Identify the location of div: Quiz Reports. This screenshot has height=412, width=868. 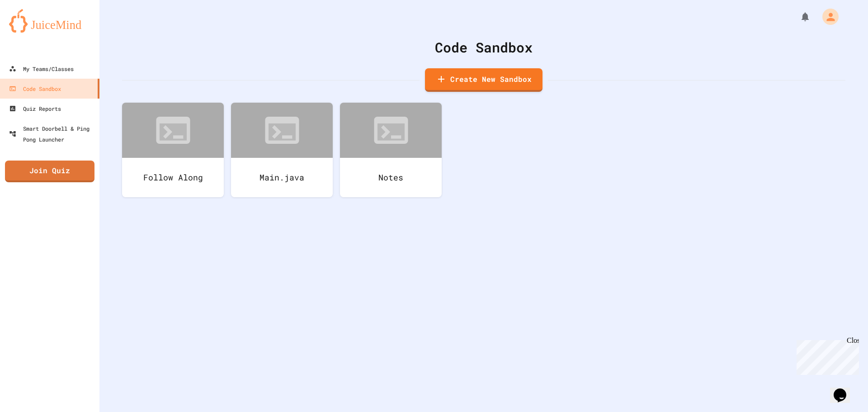
(35, 109).